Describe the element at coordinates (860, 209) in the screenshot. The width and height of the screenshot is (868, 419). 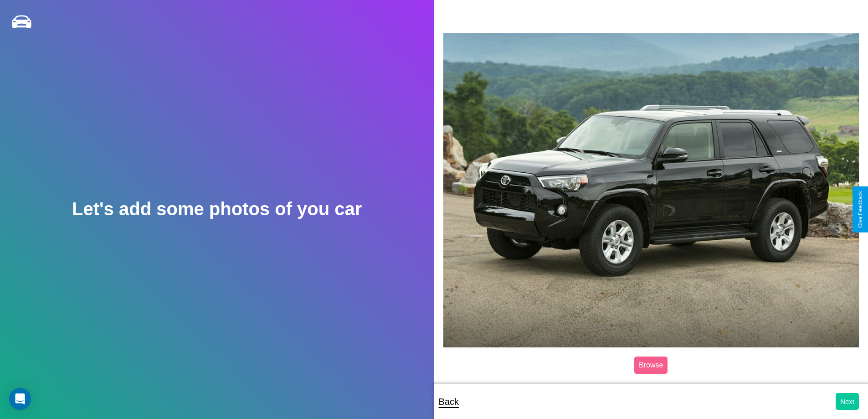
I see `div: Give Feedback` at that location.